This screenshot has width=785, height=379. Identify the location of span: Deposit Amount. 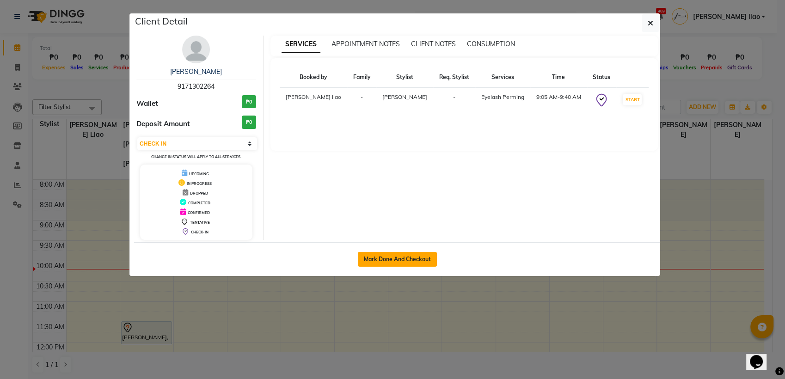
(163, 124).